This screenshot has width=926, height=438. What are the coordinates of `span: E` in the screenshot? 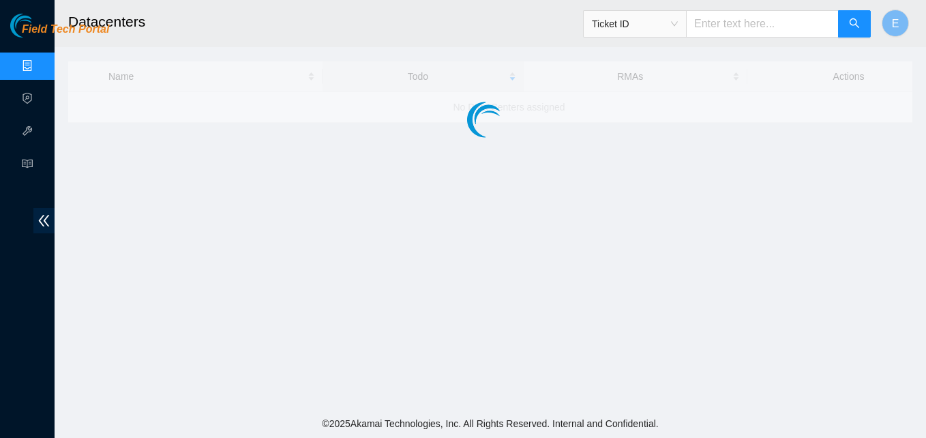 It's located at (896, 23).